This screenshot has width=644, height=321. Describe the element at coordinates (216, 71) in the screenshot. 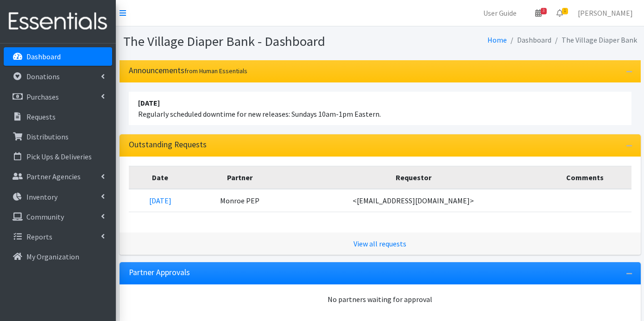

I see `small: from Human Essentials` at that location.